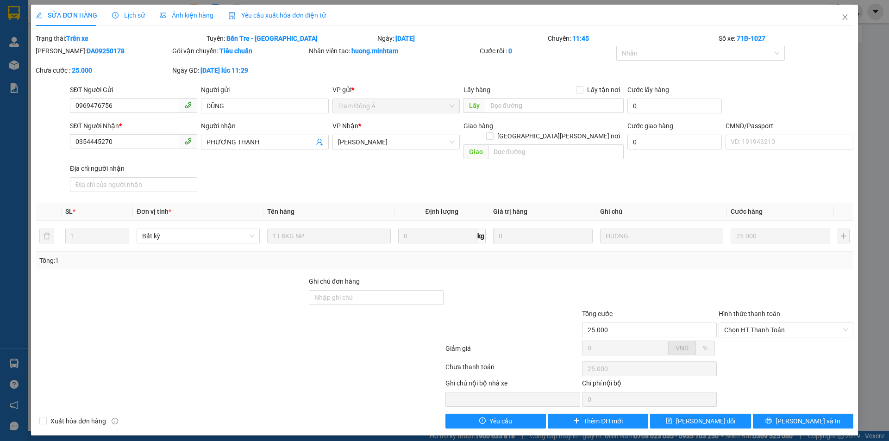 The width and height of the screenshot is (889, 441). I want to click on label: Hình thức thanh toán, so click(749, 314).